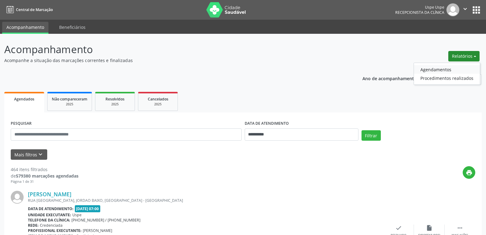  What do you see at coordinates (390, 78) in the screenshot?
I see `p: Ano de acompanhamento` at bounding box center [390, 78].